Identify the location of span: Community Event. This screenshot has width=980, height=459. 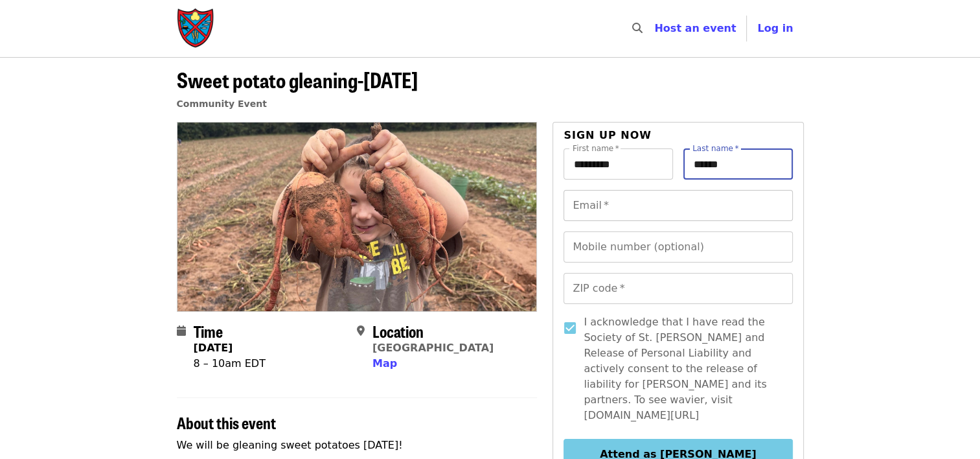
(222, 104).